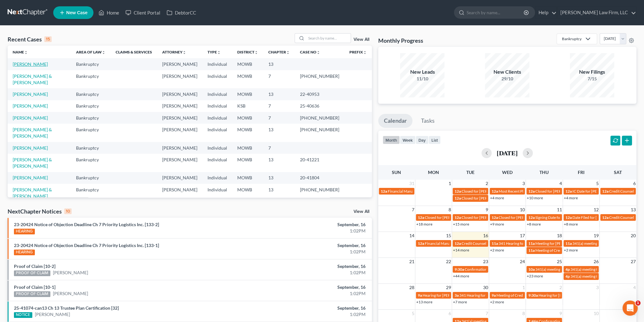 This screenshot has height=322, width=644. I want to click on td: KSB, so click(248, 106).